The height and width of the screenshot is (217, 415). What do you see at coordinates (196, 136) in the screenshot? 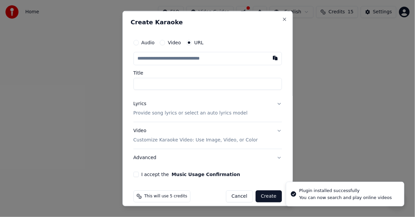
I see `div: Video` at bounding box center [196, 136].